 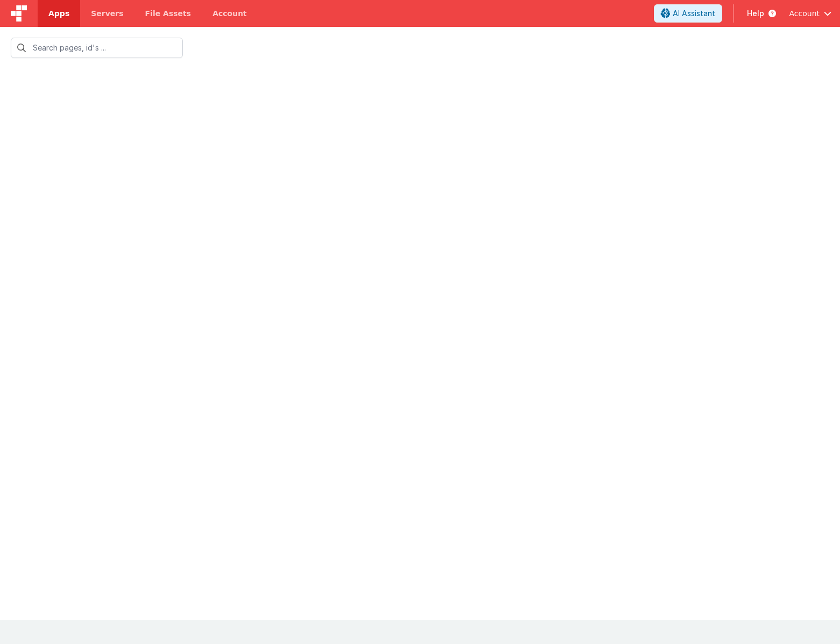 I want to click on span: Help, so click(x=755, y=14).